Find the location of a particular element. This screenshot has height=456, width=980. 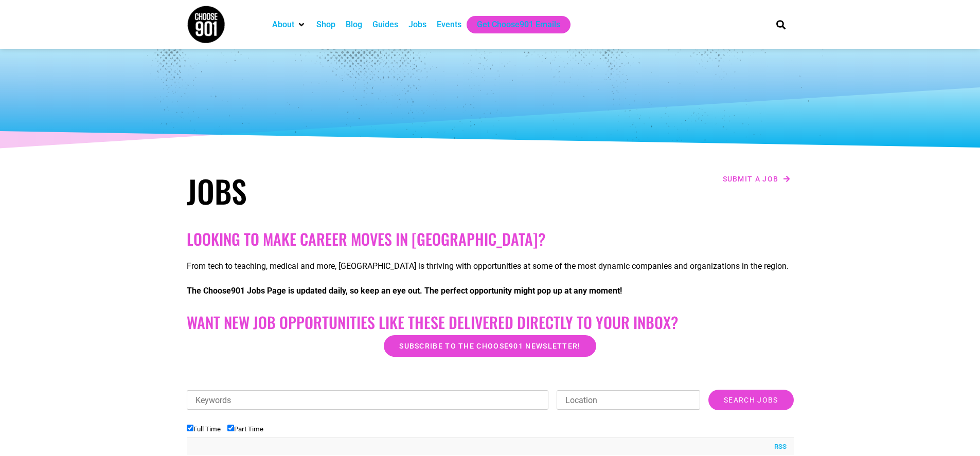

label: Part Time is located at coordinates (245, 429).